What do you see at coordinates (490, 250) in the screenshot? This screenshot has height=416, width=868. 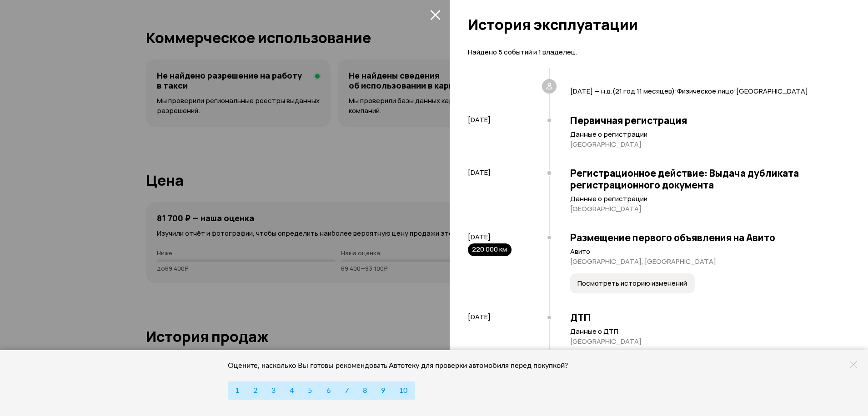 I see `div: 220 000 км` at bounding box center [490, 250].